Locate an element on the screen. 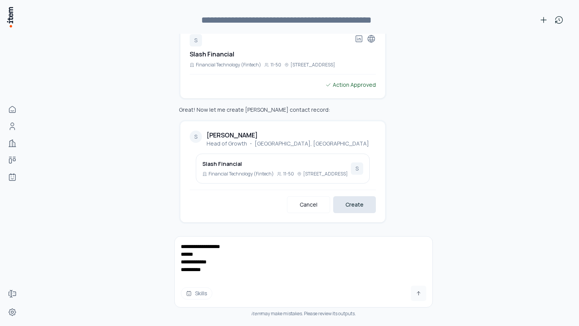  a: Companies is located at coordinates (12, 143).